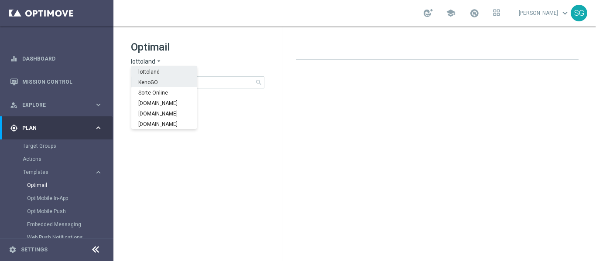  I want to click on span: search, so click(259, 82).